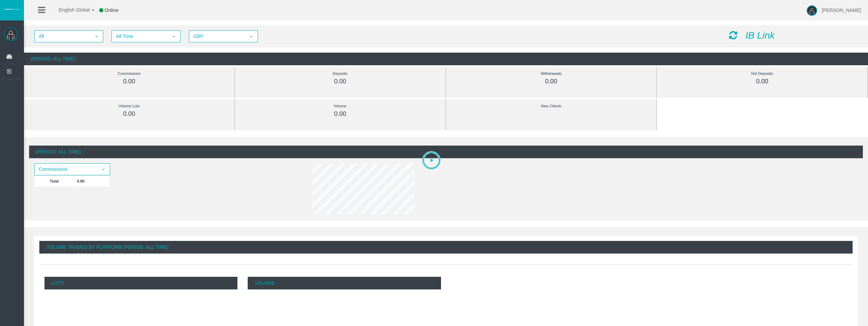  I want to click on div: Volume Lots, so click(129, 106).